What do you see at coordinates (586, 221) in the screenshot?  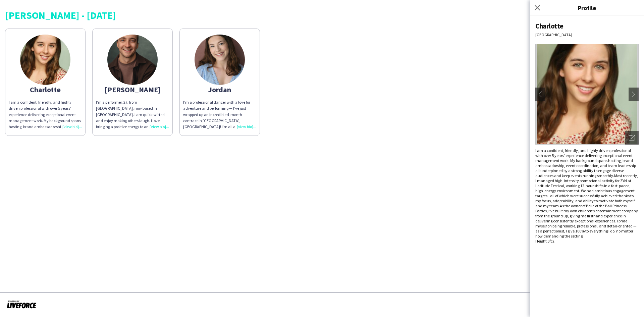 I see `span: As the owner of Belle of the Ball Princess Parties, I’ve built my own children’s entertainment co...` at bounding box center [586, 221].